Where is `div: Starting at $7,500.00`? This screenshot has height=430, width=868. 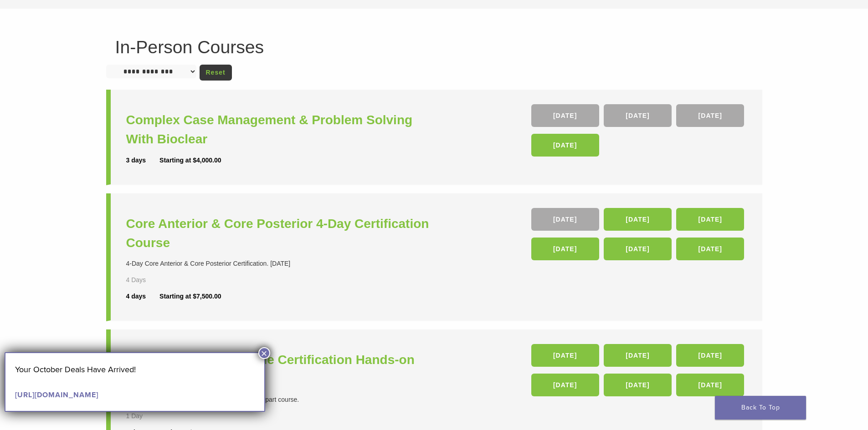
div: Starting at $7,500.00 is located at coordinates (190, 296).